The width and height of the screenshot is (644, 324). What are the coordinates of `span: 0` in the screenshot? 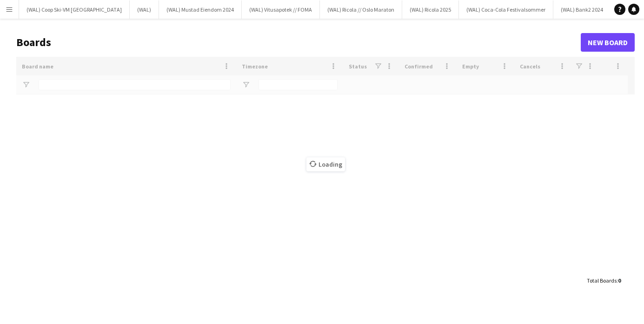 It's located at (619, 280).